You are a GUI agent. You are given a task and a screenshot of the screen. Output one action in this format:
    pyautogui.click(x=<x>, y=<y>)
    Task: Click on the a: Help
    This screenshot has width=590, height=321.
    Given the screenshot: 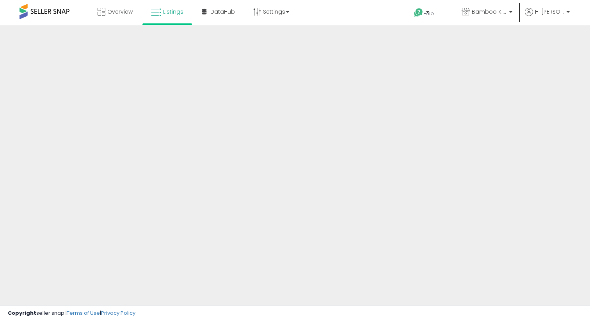 What is the action you would take?
    pyautogui.click(x=429, y=14)
    